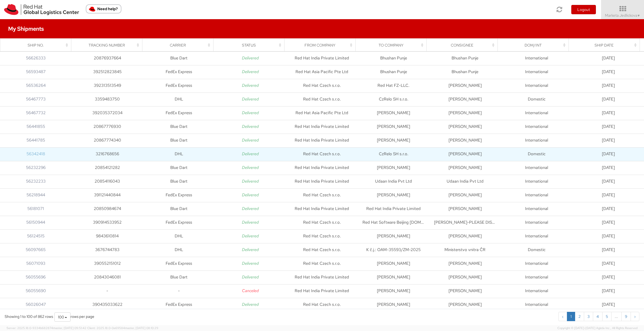  Describe the element at coordinates (584, 9) in the screenshot. I see `button: Logout` at that location.